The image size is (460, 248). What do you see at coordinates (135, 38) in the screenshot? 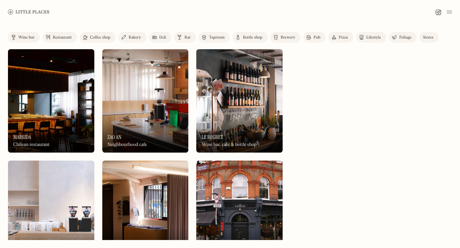
I see `div: Bakery` at bounding box center [135, 38].